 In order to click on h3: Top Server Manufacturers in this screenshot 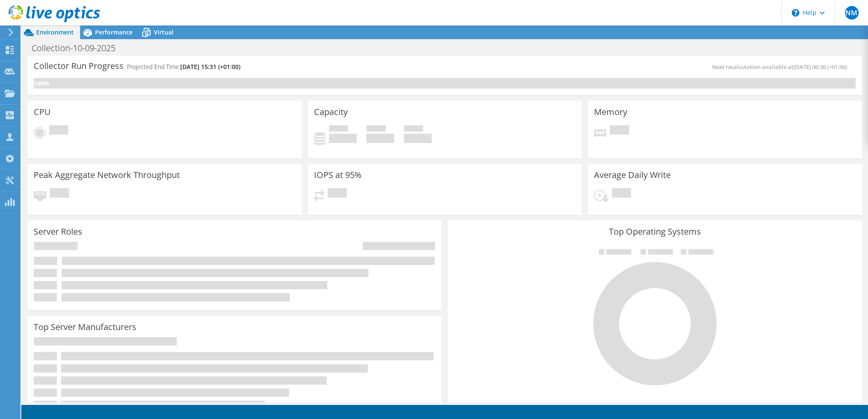, I will do `click(85, 327)`.